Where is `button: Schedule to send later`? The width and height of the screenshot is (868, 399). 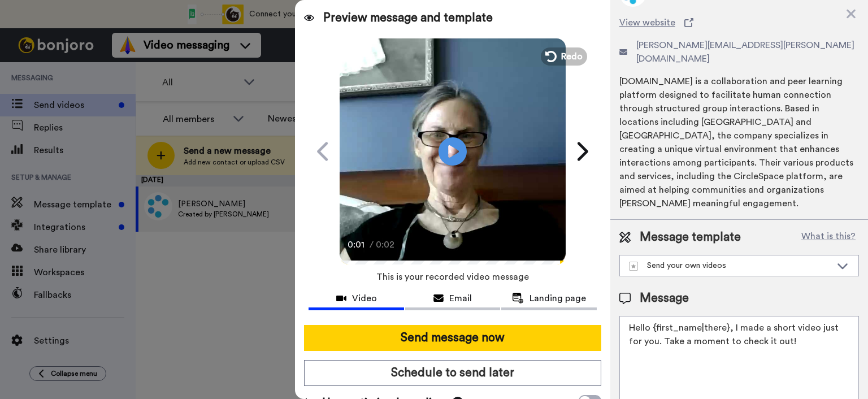 button: Schedule to send later is located at coordinates (452, 373).